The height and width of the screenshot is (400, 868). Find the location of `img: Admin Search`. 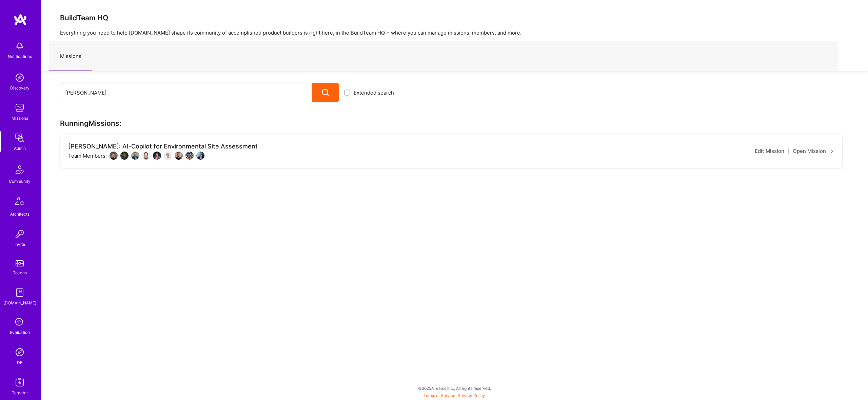

img: Admin Search is located at coordinates (20, 352).